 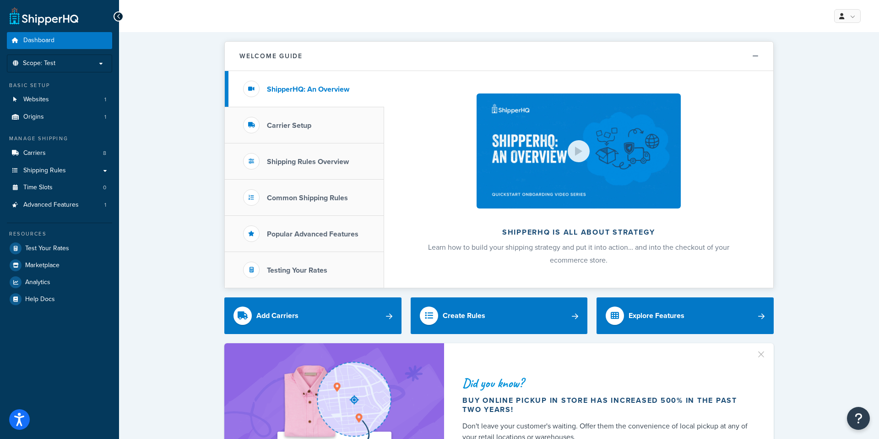 What do you see at coordinates (60, 40) in the screenshot?
I see `a: Dashboard` at bounding box center [60, 40].